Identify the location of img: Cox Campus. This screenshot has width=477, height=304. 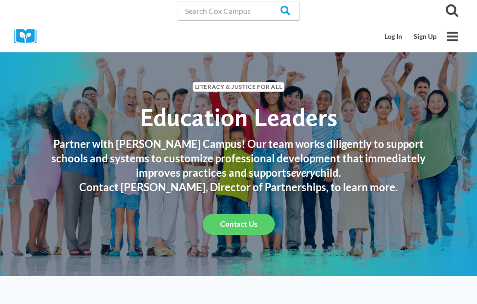
(29, 36).